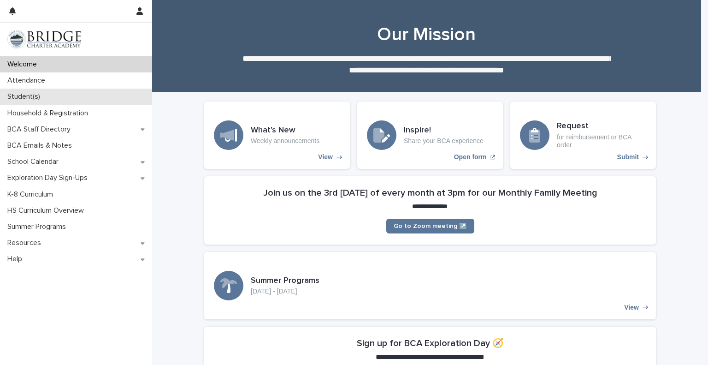 This screenshot has width=708, height=365. I want to click on p: Share your BCA experience, so click(444, 141).